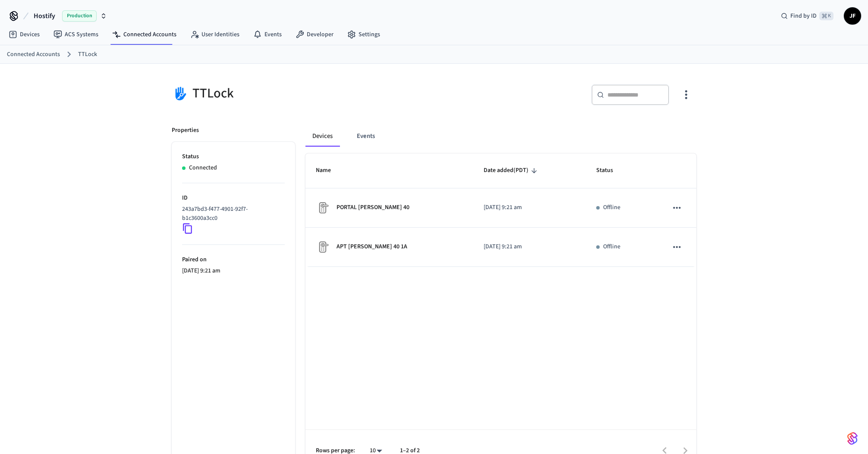 This screenshot has height=454, width=868. Describe the element at coordinates (88, 54) in the screenshot. I see `a: TTLock` at that location.